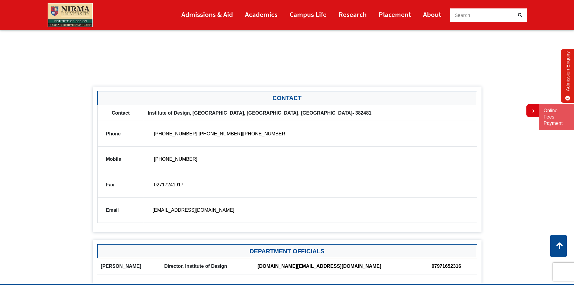 The image size is (574, 285). I want to click on a: Campus Life, so click(308, 14).